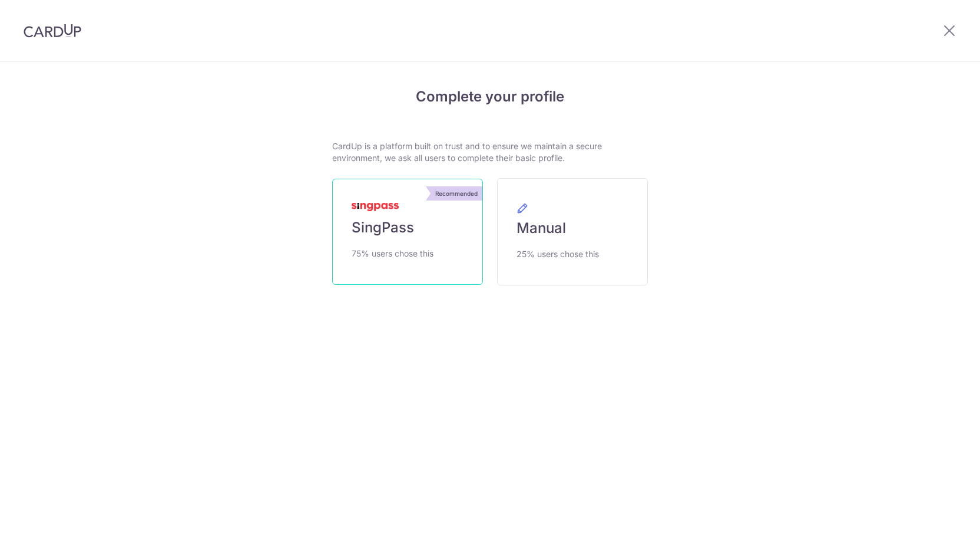 This screenshot has width=980, height=555. What do you see at coordinates (490, 96) in the screenshot?
I see `h4: Complete your profile` at bounding box center [490, 96].